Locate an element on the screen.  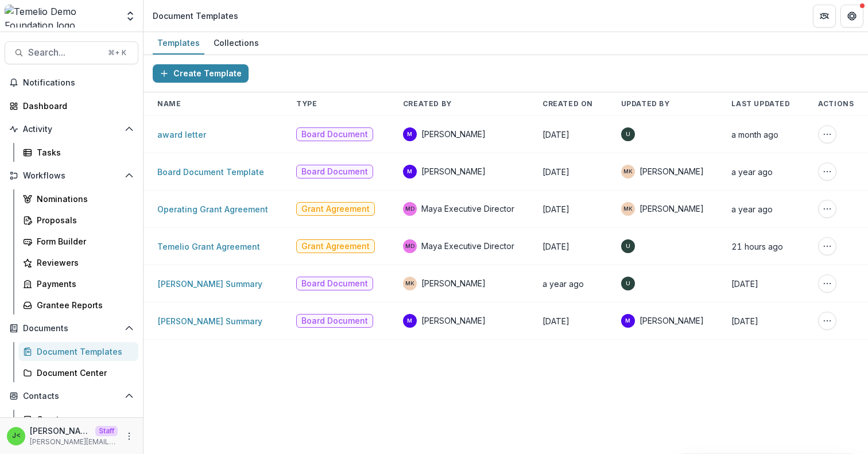
div: ⌘ + K is located at coordinates (117, 53).